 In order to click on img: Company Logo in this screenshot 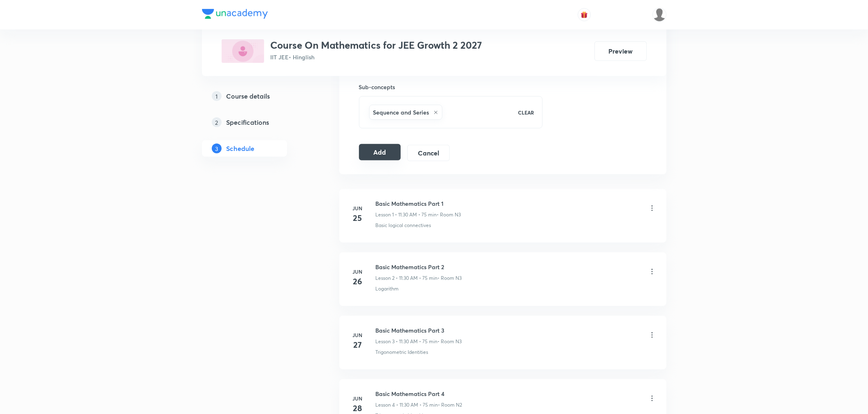, I will do `click(234, 14)`.